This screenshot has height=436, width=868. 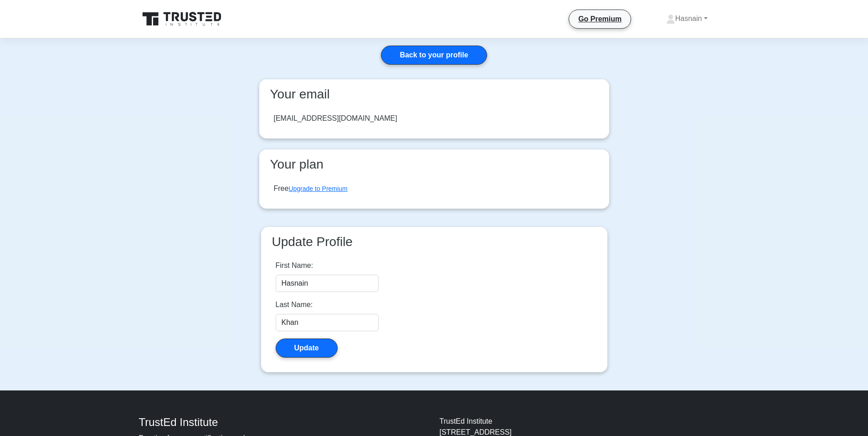 What do you see at coordinates (284, 422) in the screenshot?
I see `h4: TrustEd Institute` at bounding box center [284, 422].